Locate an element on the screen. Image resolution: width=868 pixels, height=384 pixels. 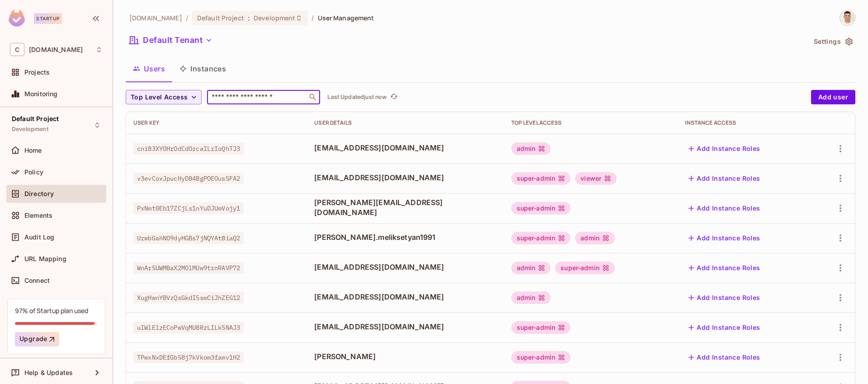
span: v3evCoxJpucHyD84BgPOEOusSFA2 is located at coordinates (188, 179).